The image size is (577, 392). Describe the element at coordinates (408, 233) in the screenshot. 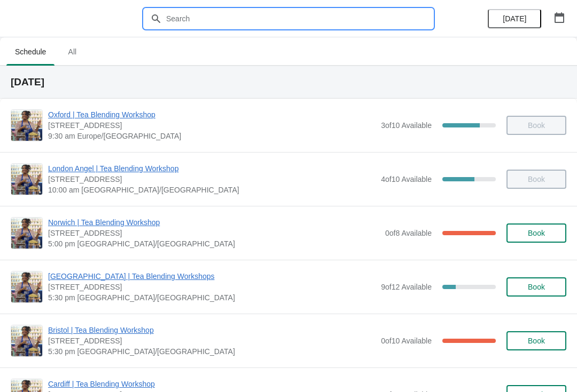

I see `span: 0 of 8 Available` at that location.